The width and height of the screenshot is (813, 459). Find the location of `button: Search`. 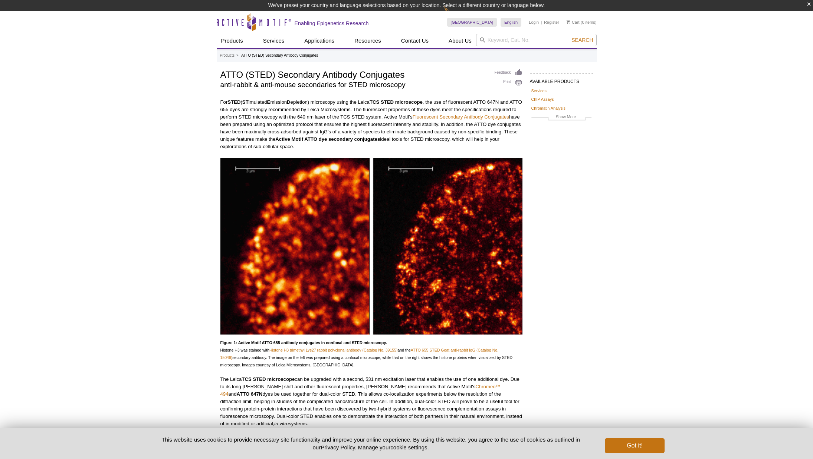

button: Search is located at coordinates (582, 40).